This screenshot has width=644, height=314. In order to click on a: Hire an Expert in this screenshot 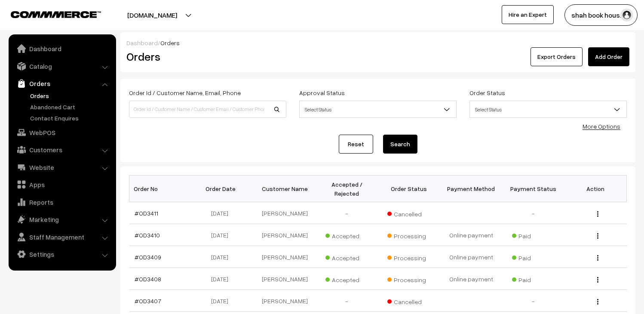, I will do `click(528, 15)`.